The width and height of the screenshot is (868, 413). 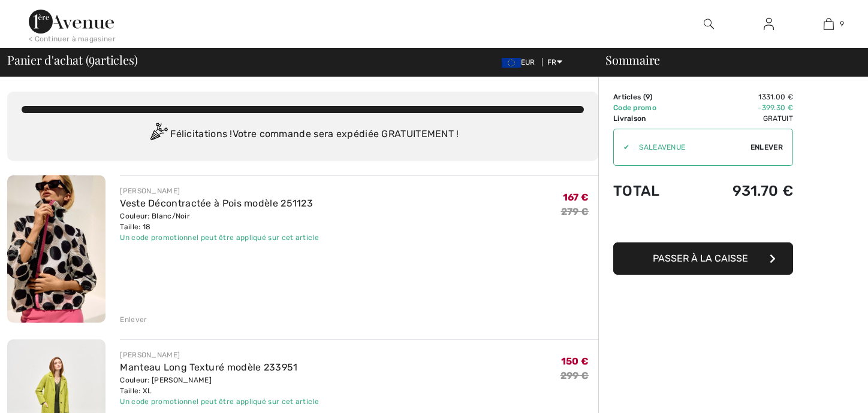 I want to click on td: 1331.00 €, so click(x=742, y=97).